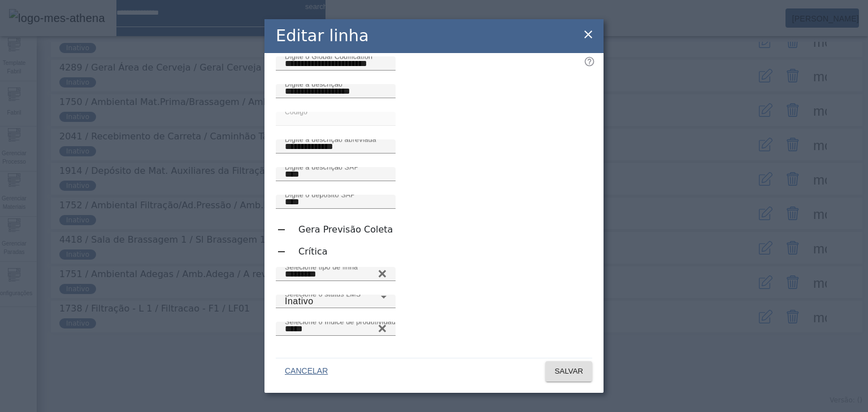  I want to click on mat-label: Digite a descrição, so click(313, 84).